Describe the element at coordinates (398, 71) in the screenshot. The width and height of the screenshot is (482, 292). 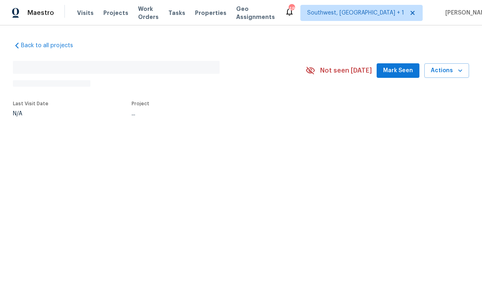
I see `button: Mark Seen` at that location.